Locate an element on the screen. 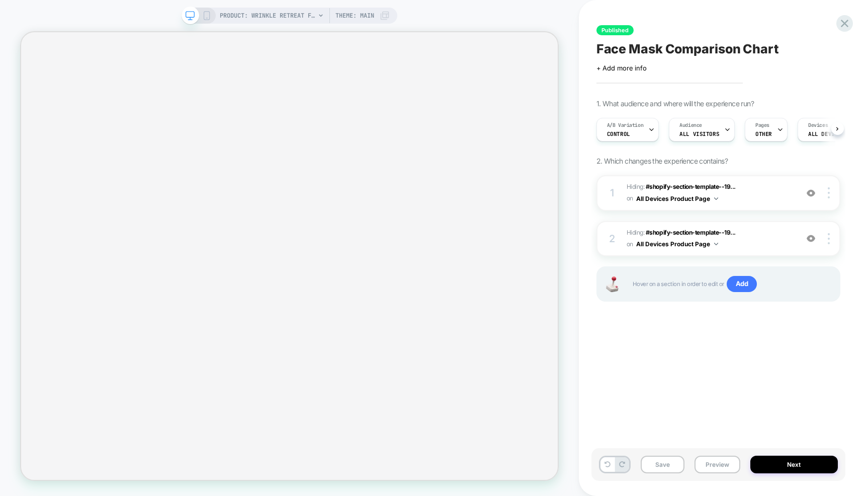  button: Preview is located at coordinates (718, 464).